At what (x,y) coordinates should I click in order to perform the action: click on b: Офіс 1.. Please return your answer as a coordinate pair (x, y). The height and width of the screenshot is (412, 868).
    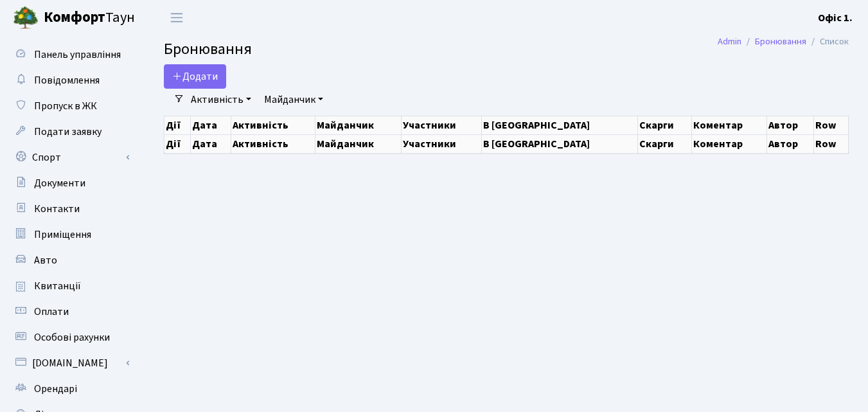
    Looking at the image, I should click on (835, 18).